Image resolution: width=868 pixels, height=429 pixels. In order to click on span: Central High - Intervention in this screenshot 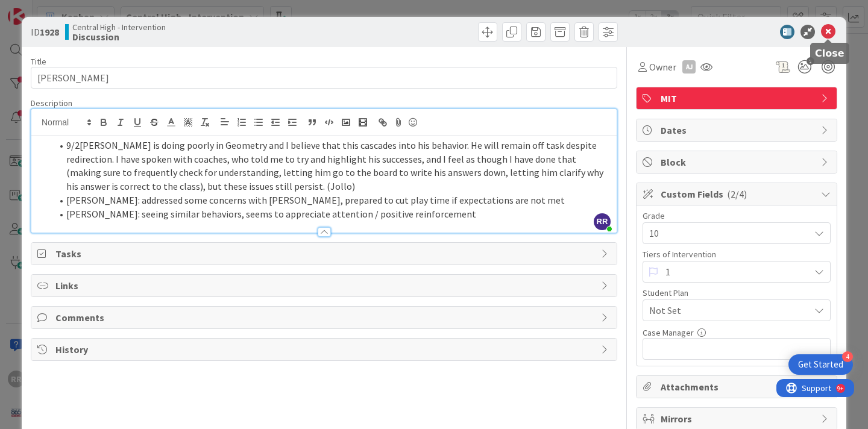, I will do `click(119, 27)`.